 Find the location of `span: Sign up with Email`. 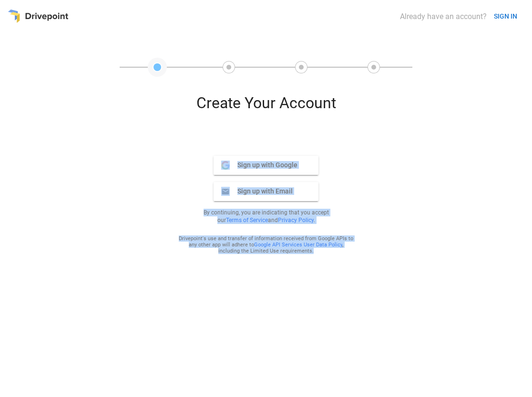

span: Sign up with Email is located at coordinates (261, 191).